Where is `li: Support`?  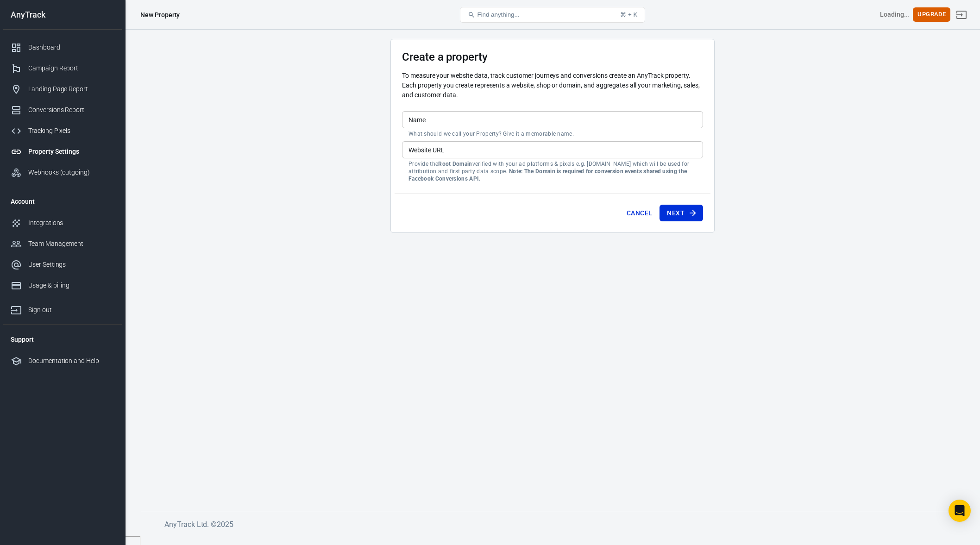
li: Support is located at coordinates (62, 339).